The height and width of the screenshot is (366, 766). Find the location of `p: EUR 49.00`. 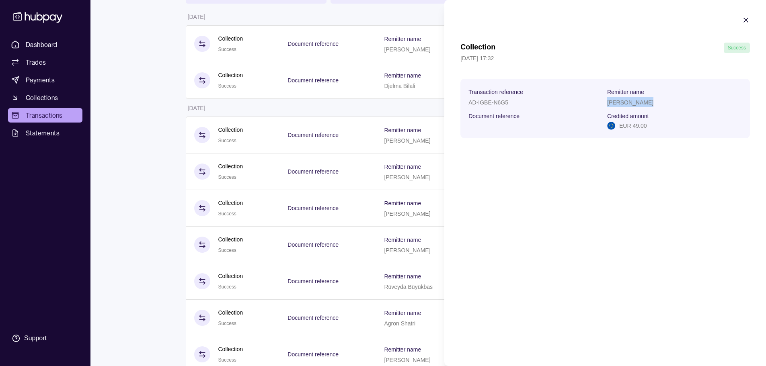

p: EUR 49.00 is located at coordinates (633, 126).